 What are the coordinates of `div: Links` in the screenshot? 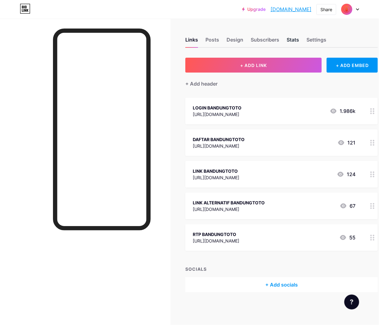 It's located at (192, 42).